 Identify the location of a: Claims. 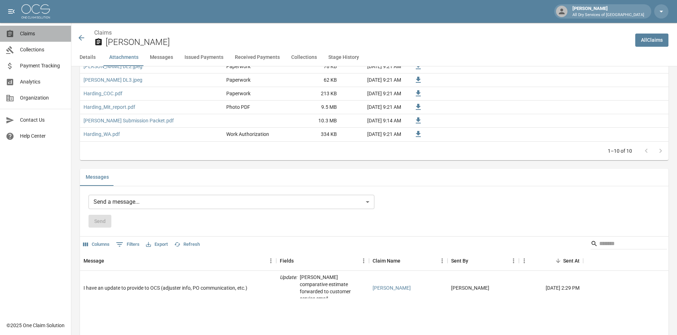
(103, 32).